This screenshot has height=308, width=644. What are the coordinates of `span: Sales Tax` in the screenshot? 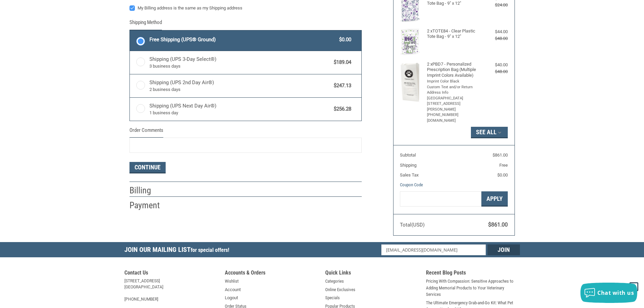 It's located at (409, 175).